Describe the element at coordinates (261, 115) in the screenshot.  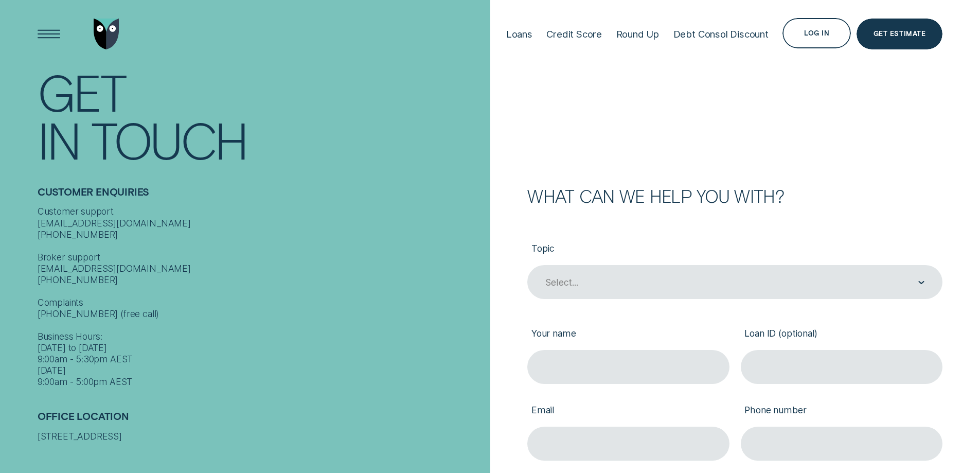
I see `div: Get In Touch` at that location.